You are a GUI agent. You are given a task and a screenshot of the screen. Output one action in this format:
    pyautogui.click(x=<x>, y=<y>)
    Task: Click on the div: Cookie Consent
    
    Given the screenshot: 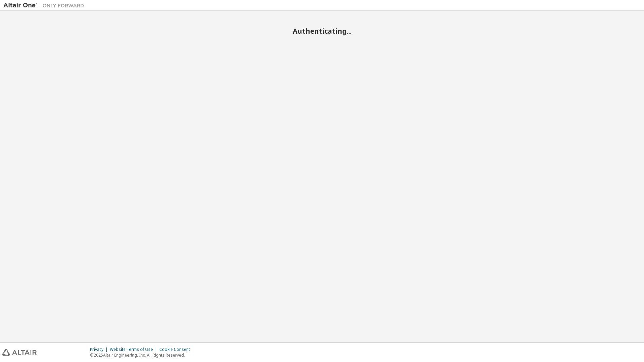 What is the action you would take?
    pyautogui.click(x=176, y=349)
    